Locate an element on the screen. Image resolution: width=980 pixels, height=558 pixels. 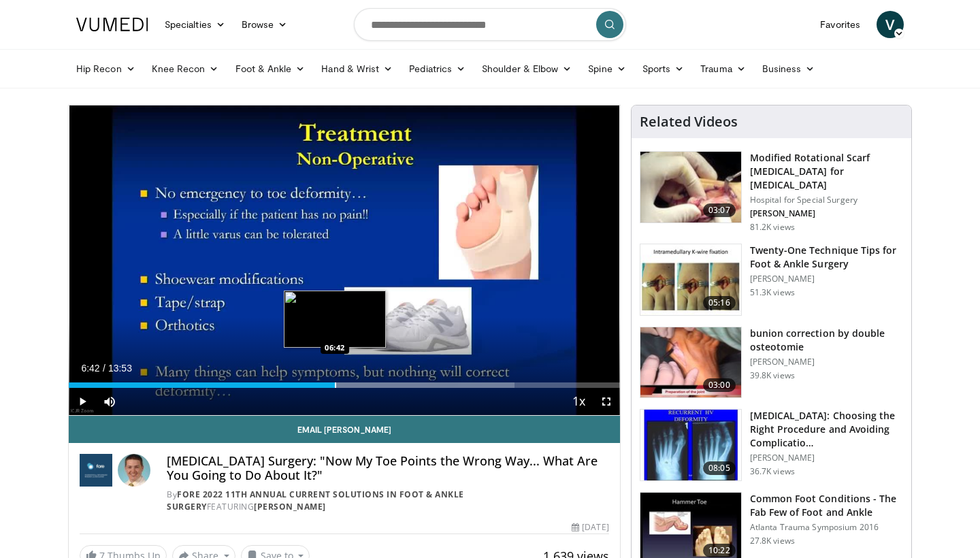
p: 39.8K views is located at coordinates (773, 375).